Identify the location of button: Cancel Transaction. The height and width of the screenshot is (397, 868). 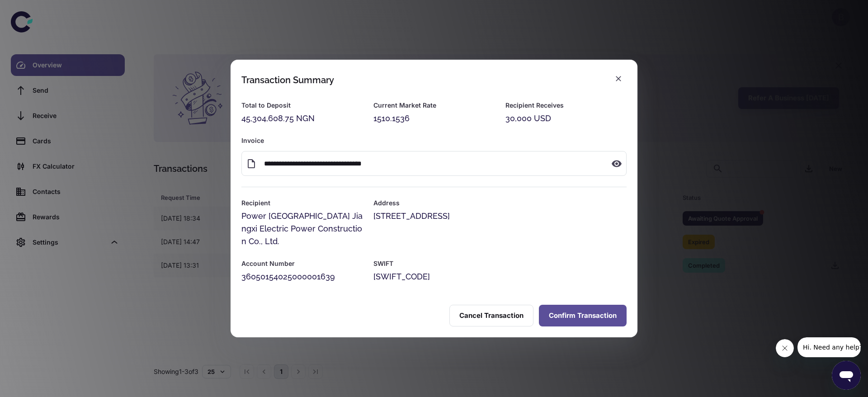
(491, 315).